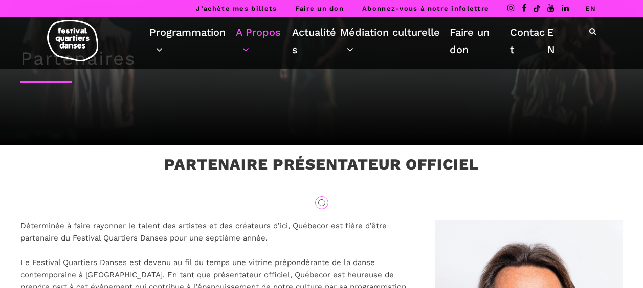 The width and height of the screenshot is (643, 288). What do you see at coordinates (425, 8) in the screenshot?
I see `a: Abonnez-vous à notre infolettre` at bounding box center [425, 8].